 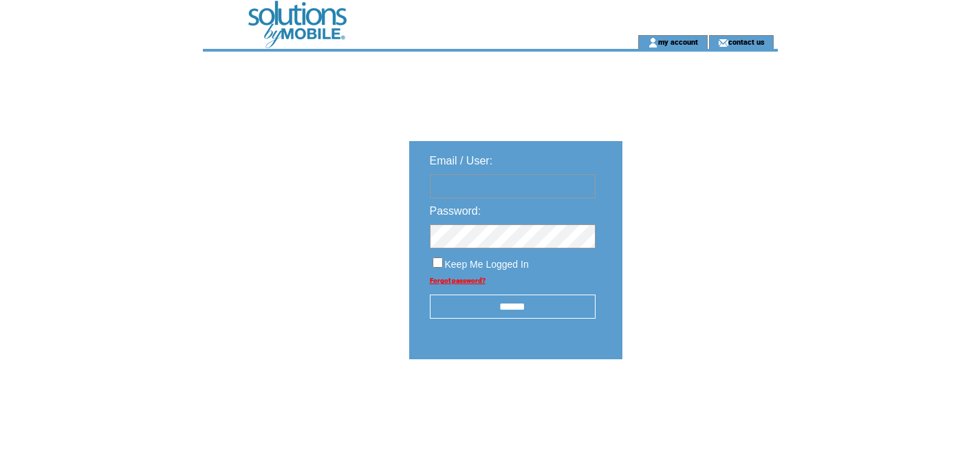 What do you see at coordinates (457, 280) in the screenshot?
I see `a: Forgot password?` at bounding box center [457, 280].